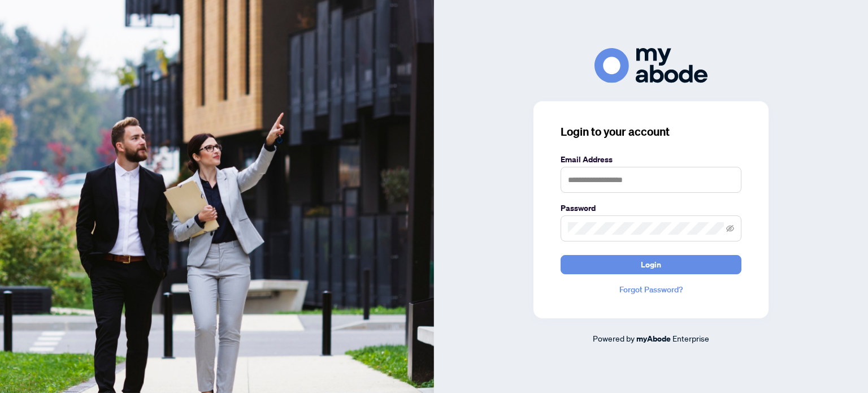 This screenshot has height=393, width=868. Describe the element at coordinates (651, 290) in the screenshot. I see `a: Forgot Password?` at that location.